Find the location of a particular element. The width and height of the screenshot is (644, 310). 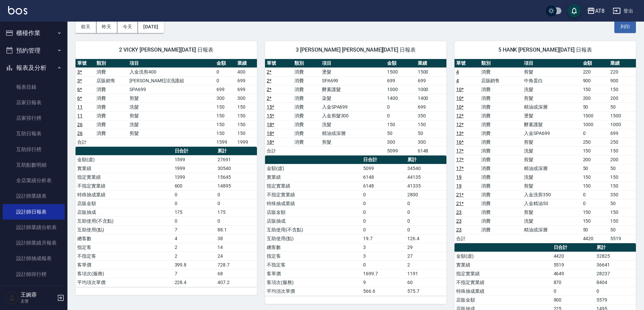

td: 互助使用(點) is located at coordinates (124, 229).